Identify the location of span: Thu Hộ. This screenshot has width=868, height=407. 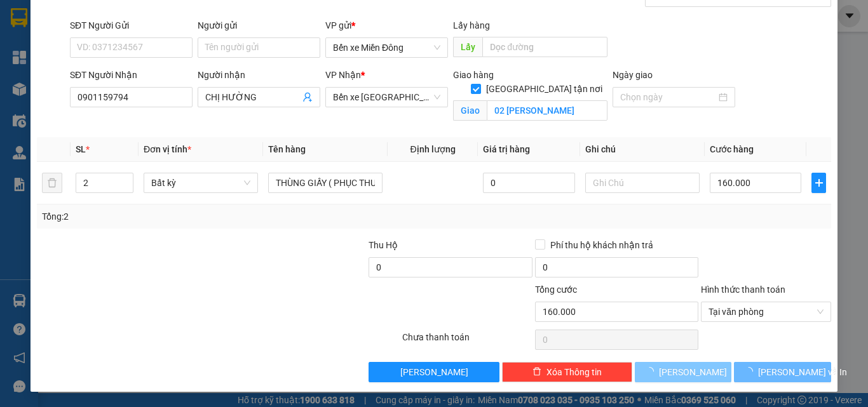
(383, 245).